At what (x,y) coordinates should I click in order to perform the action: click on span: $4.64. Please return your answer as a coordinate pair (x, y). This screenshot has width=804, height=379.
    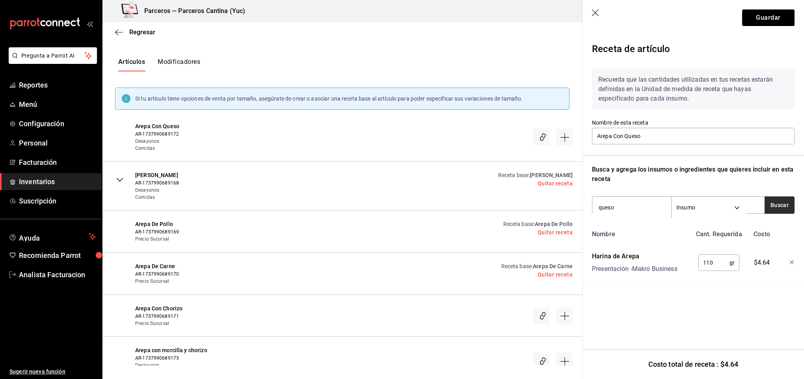
    Looking at the image, I should click on (762, 262).